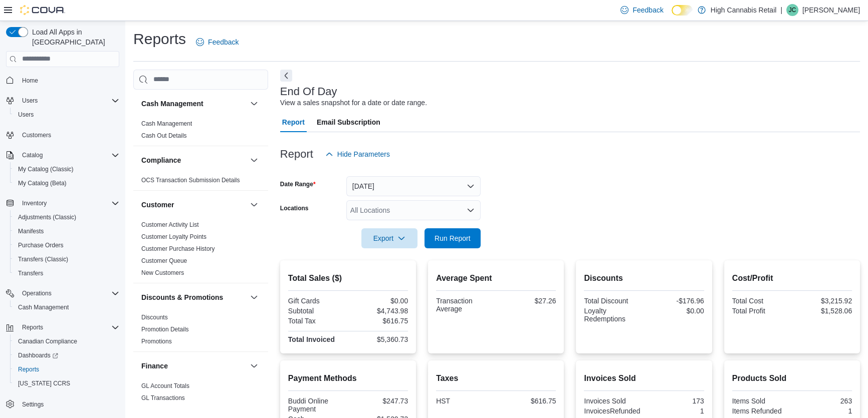 Image resolution: width=868 pixels, height=418 pixels. Describe the element at coordinates (164, 135) in the screenshot. I see `span: Cash Out Details` at that location.